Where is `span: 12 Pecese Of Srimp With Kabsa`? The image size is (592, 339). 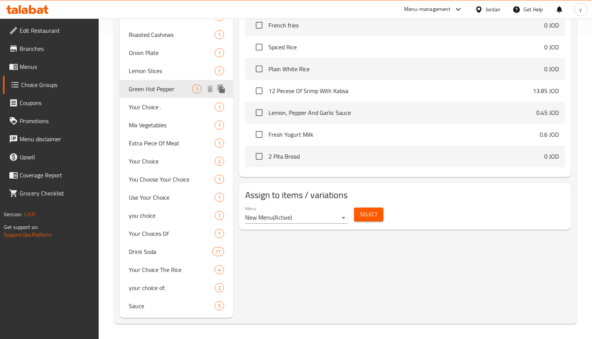 span: 12 Pecese Of Srimp With Kabsa is located at coordinates (400, 91).